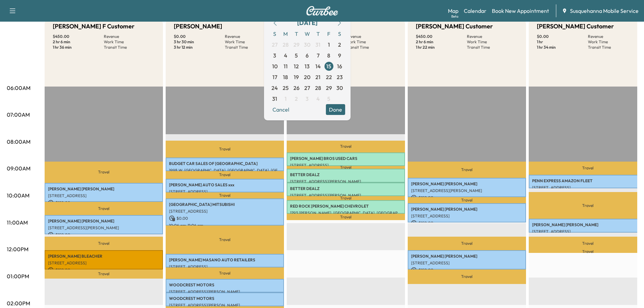 Image resolution: width=644 pixels, height=308 pixels. I want to click on p: 08:00AM, so click(19, 142).